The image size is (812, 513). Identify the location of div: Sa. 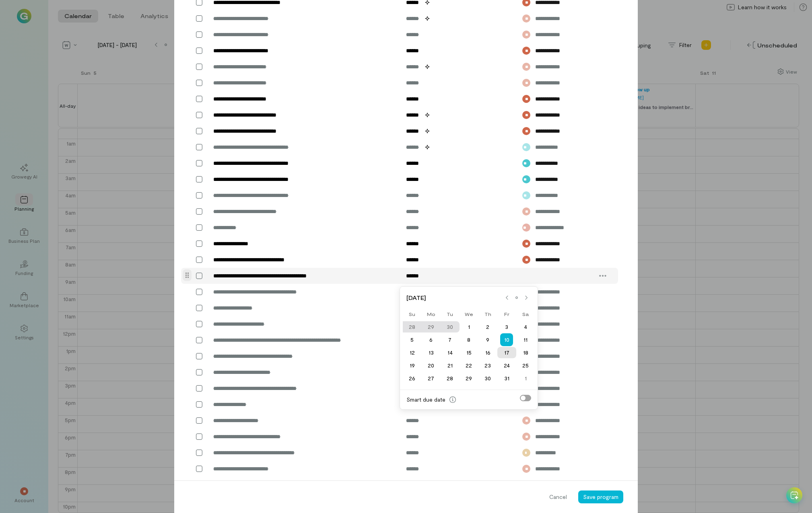
(526, 314).